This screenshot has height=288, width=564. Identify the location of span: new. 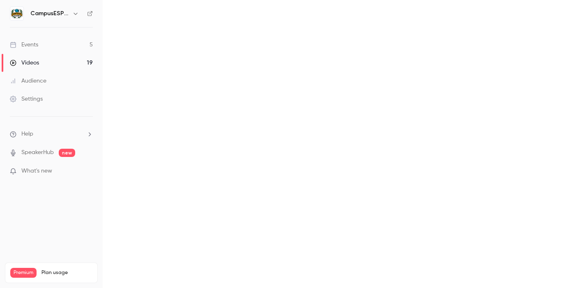
(67, 153).